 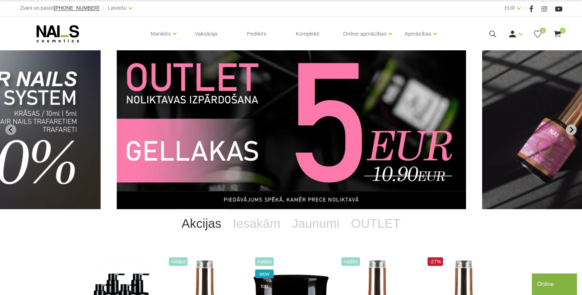 What do you see at coordinates (60, 8) in the screenshot?
I see `div: Zvani un pasūti` at bounding box center [60, 8].